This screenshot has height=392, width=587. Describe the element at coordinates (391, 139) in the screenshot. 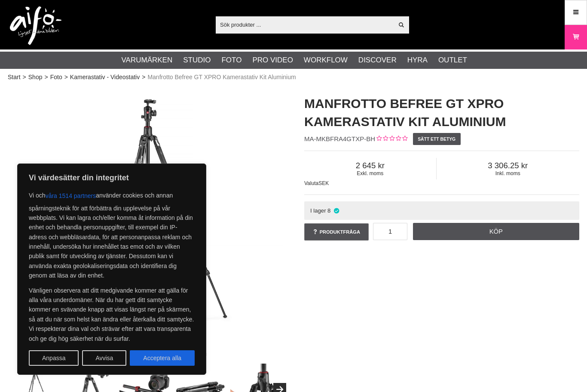

I see `div: Kundbetyg: 0` at that location.